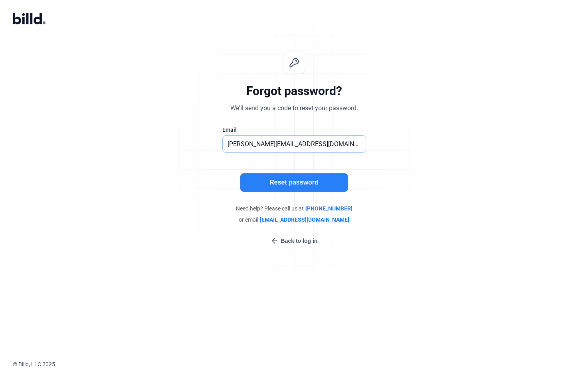 The image size is (588, 381). Describe the element at coordinates (294, 183) in the screenshot. I see `button: Reset password` at that location.